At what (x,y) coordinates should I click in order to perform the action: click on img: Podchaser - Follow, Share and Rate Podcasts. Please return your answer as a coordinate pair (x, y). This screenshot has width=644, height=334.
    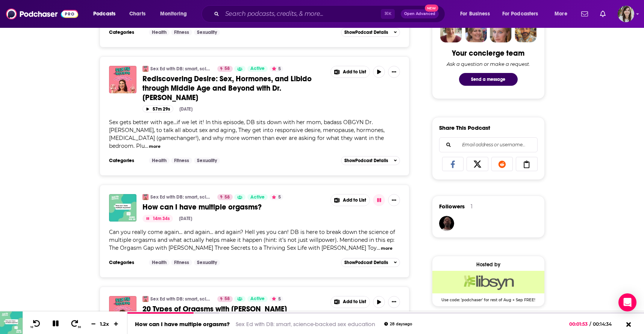
    Looking at the image, I should click on (42, 14).